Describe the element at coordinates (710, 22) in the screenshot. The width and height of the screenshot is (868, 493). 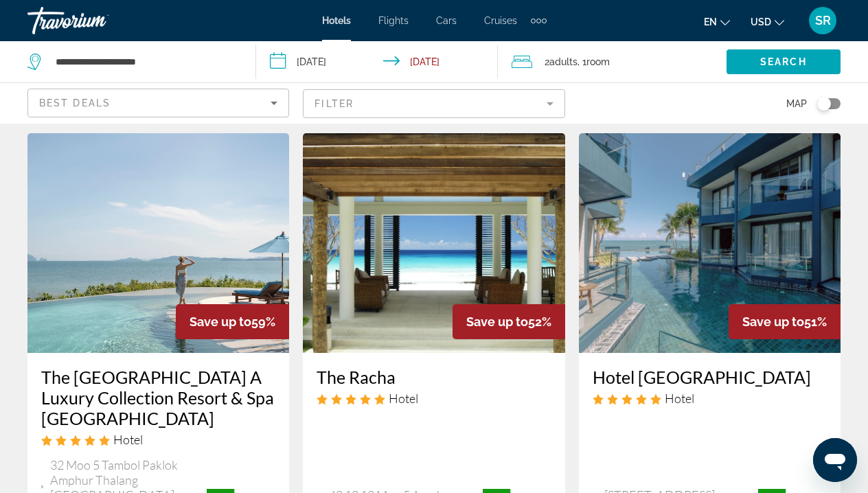
I see `span: en` at that location.